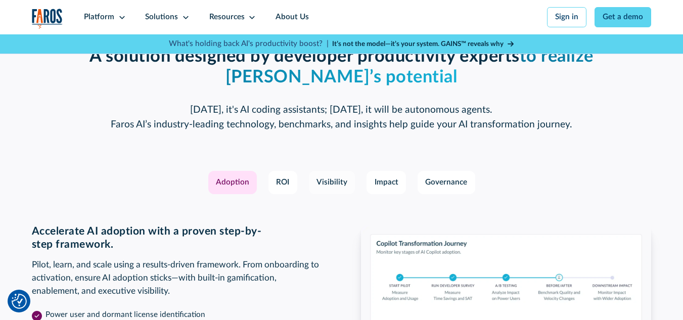  I want to click on img: Revisit consent button, so click(19, 301).